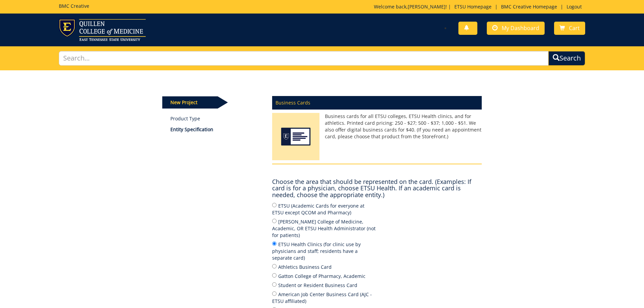 The image size is (644, 308). I want to click on a: My Dashboard, so click(516, 28).